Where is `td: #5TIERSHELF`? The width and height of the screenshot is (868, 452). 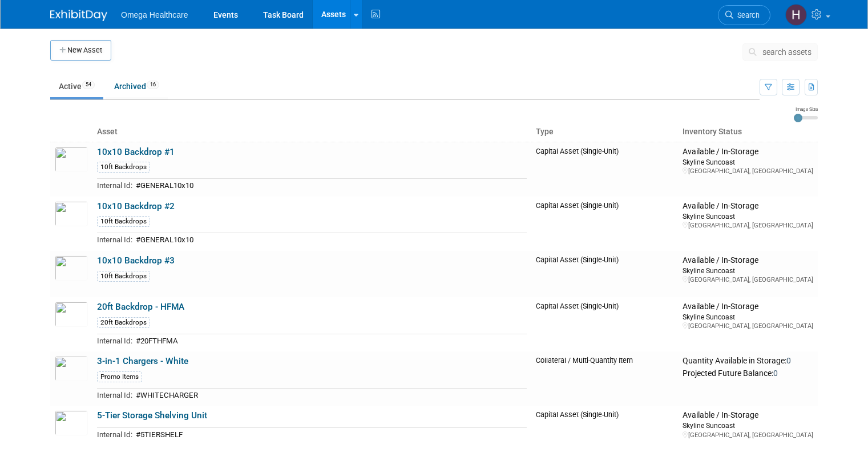 td: #5TIERSHELF is located at coordinates (329, 434).